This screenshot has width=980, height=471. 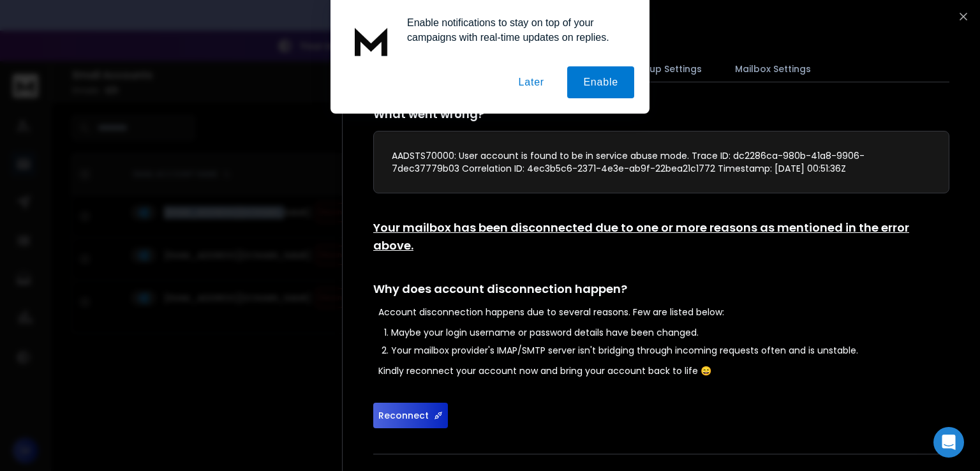 I want to click on li: Maybe your login username or password details have been changed., so click(x=670, y=333).